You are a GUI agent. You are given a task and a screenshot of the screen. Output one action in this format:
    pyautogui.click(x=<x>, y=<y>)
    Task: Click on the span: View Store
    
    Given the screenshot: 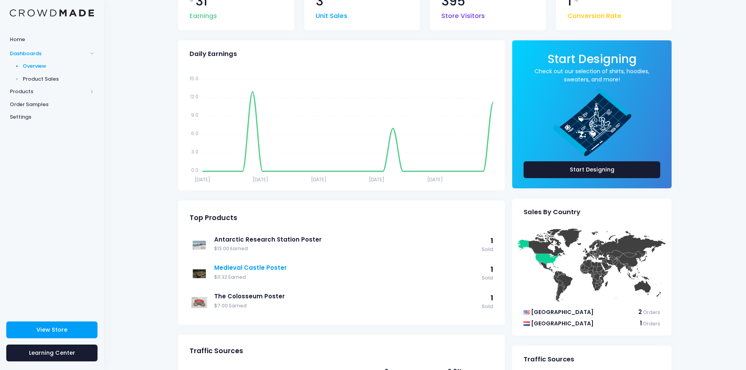 What is the action you would take?
    pyautogui.click(x=52, y=330)
    